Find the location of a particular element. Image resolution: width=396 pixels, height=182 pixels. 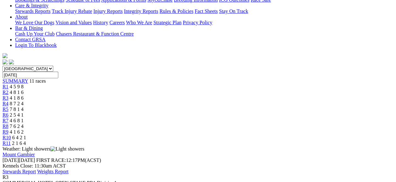

span: Weather: Light showers is located at coordinates (43, 149).